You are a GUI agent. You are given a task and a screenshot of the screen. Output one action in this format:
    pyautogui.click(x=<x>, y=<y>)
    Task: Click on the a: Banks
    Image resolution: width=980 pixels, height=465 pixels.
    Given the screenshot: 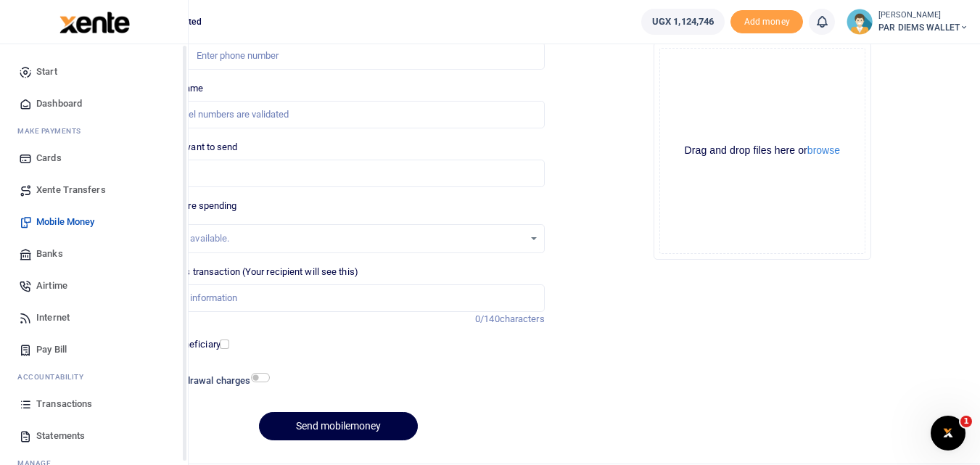 What is the action you would take?
    pyautogui.click(x=93, y=254)
    